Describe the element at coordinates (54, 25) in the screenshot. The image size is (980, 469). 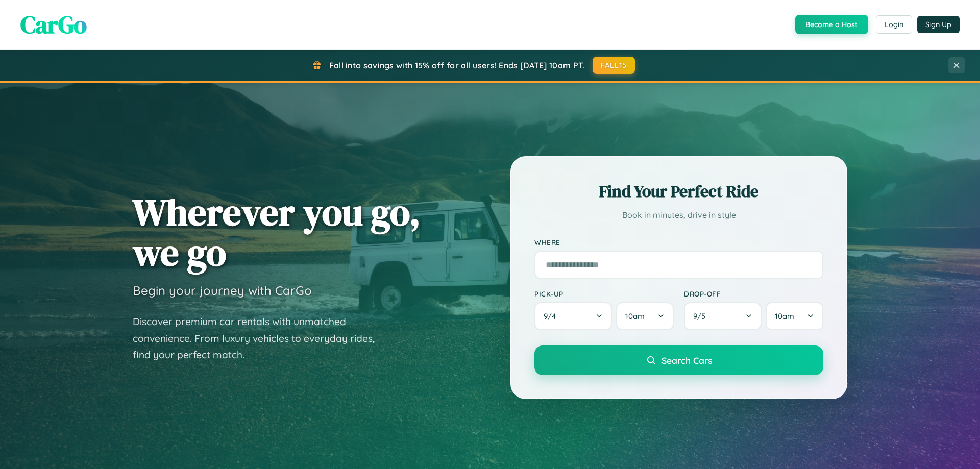
I see `span: CarGo` at that location.